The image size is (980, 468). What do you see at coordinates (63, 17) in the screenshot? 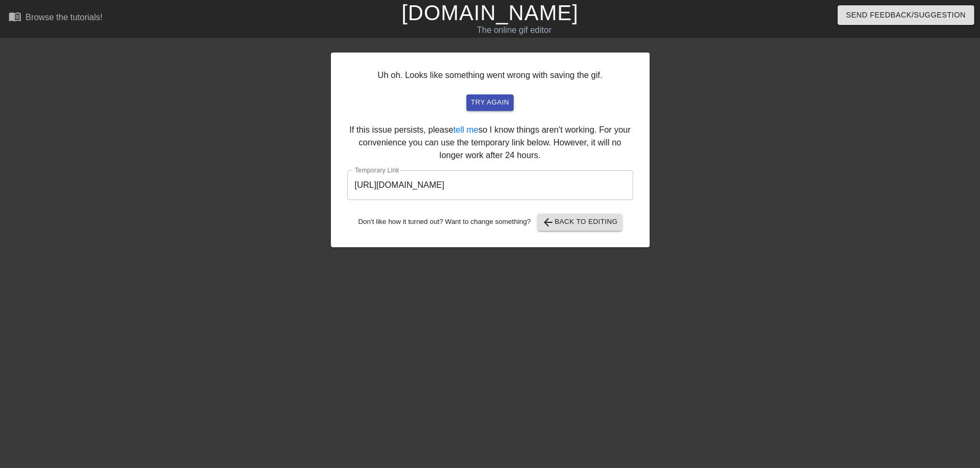
I see `div: Browse the tutorials!` at bounding box center [63, 17].